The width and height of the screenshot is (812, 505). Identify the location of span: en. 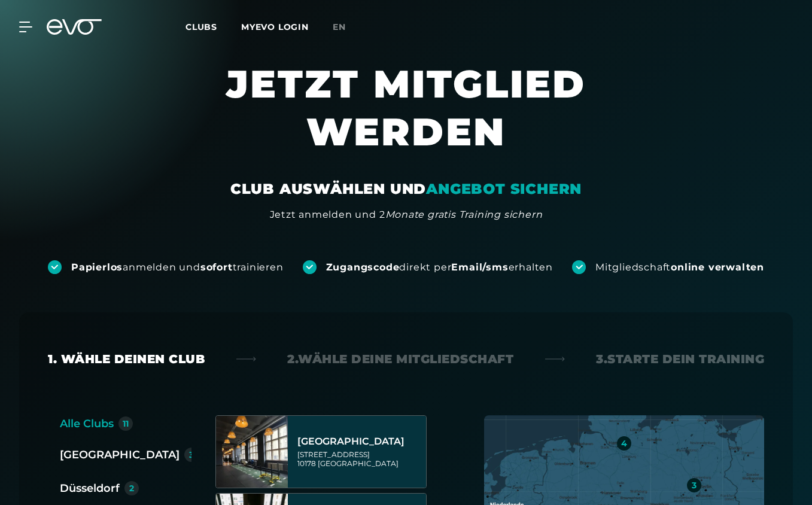
(339, 27).